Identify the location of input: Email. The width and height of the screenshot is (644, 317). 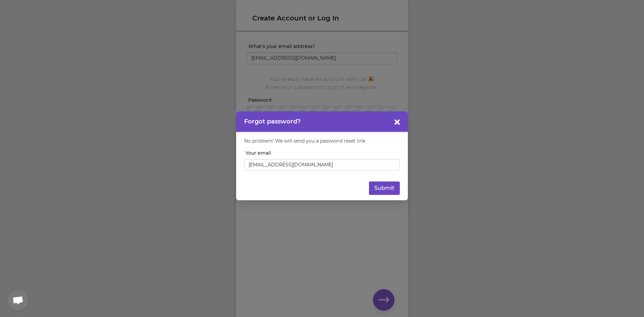
(322, 165).